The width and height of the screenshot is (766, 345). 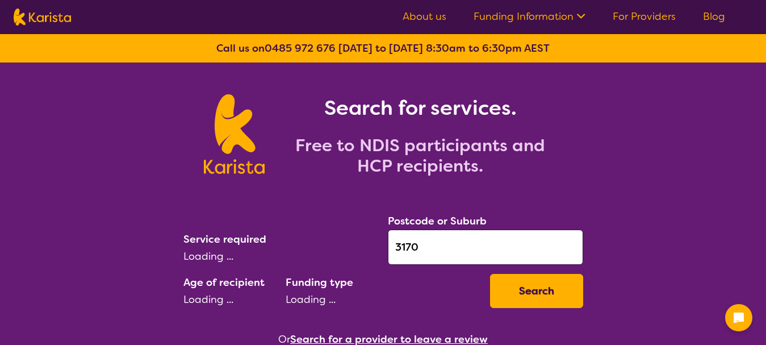 I want to click on button: Search, so click(x=537, y=291).